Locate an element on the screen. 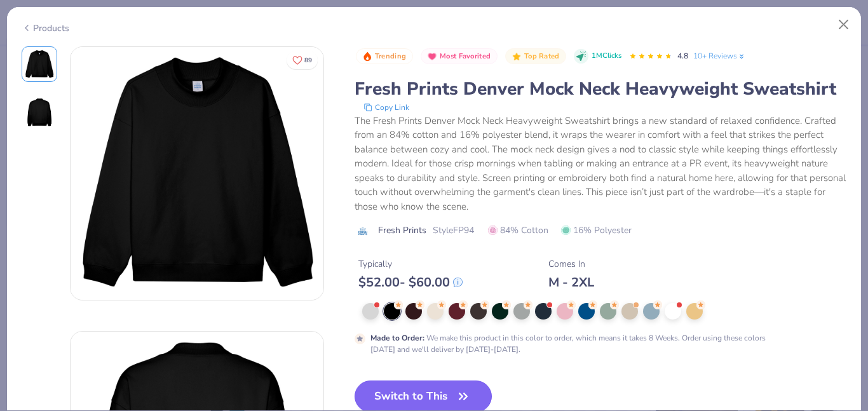 This screenshot has width=868, height=411. div: M - 2XL is located at coordinates (571, 282).